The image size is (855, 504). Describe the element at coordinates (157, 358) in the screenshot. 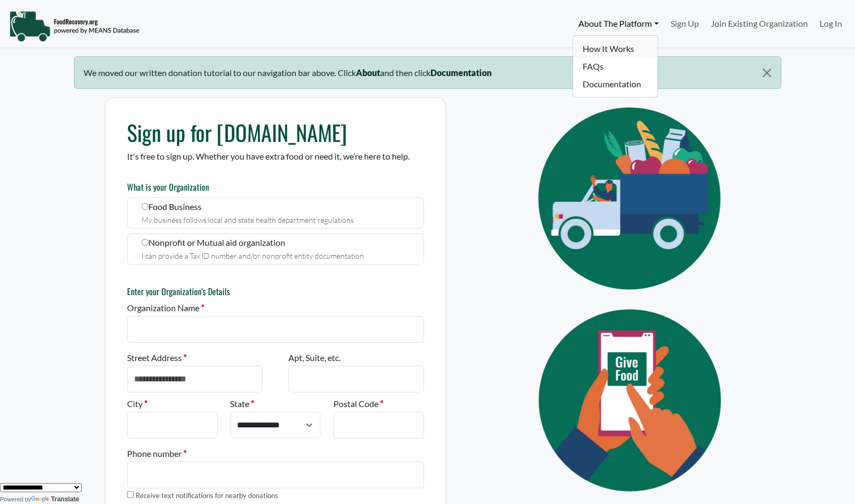

I see `label: Street Address` at that location.